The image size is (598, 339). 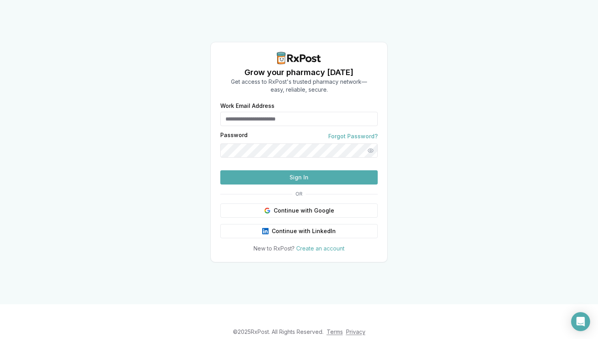 What do you see at coordinates (299, 178) in the screenshot?
I see `button: Sign In` at bounding box center [299, 178].